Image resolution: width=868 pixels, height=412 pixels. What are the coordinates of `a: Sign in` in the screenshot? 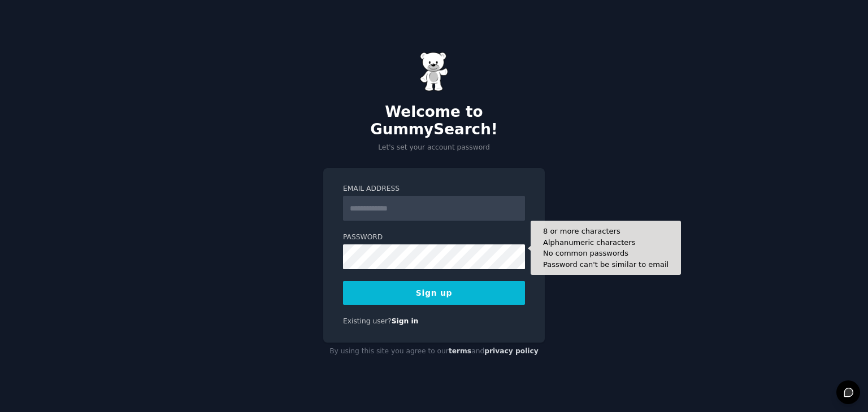 It's located at (405, 321).